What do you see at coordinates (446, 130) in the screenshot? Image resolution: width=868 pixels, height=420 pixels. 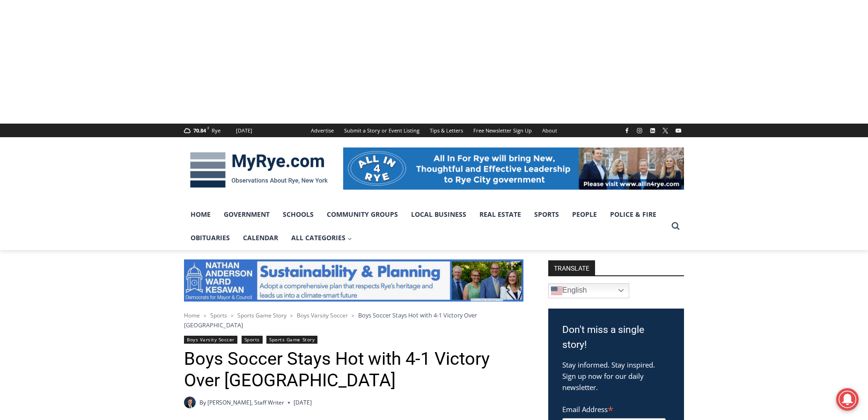 I see `a: Tips & Letters` at bounding box center [446, 130].